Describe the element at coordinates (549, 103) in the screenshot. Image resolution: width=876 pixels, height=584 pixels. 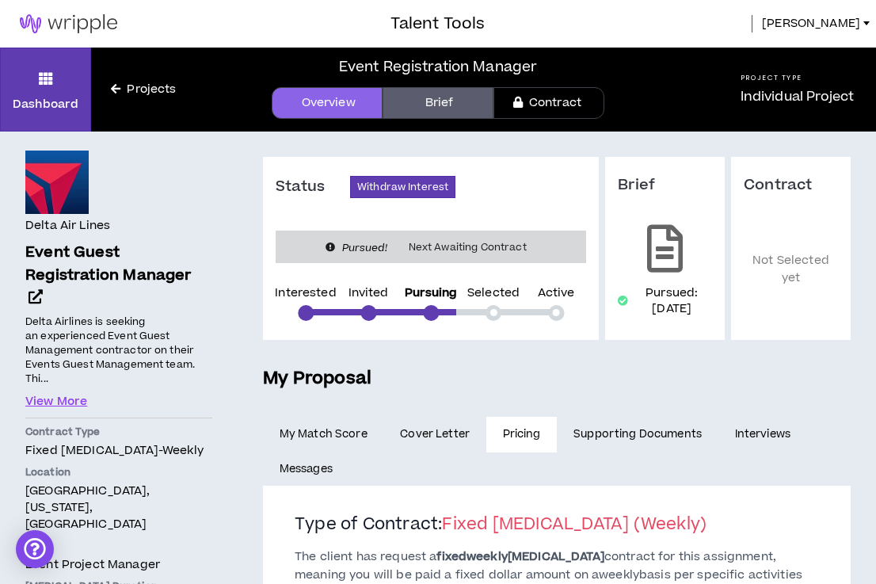
I see `a: Contract` at that location.